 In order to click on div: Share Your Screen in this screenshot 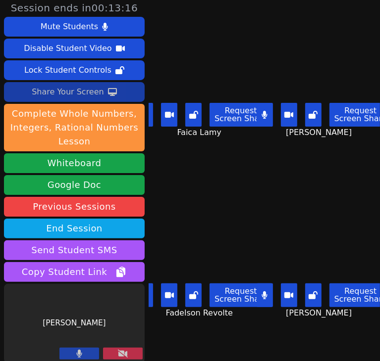, I will do `click(68, 92)`.